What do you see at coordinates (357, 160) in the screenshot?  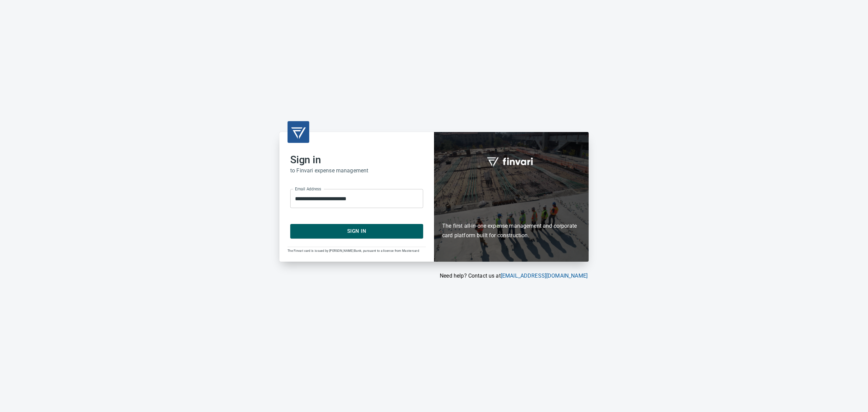 I see `h2: Sign in` at bounding box center [357, 160].